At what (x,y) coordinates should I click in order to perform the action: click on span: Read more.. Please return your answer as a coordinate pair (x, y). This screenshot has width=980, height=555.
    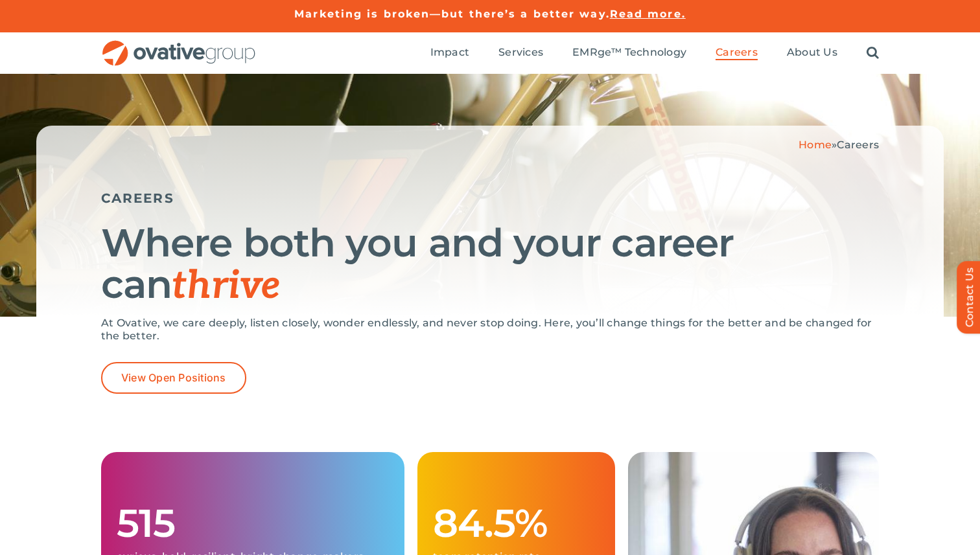
    Looking at the image, I should click on (647, 13).